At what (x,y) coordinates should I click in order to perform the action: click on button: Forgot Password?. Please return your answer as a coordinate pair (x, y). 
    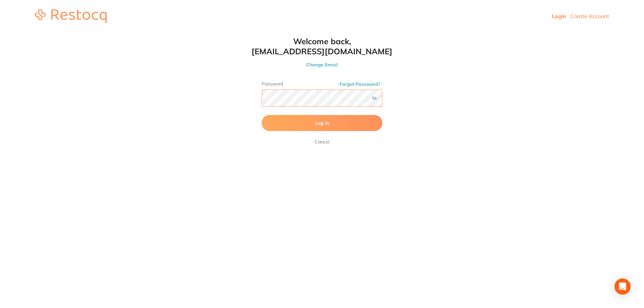
    Looking at the image, I should click on (360, 84).